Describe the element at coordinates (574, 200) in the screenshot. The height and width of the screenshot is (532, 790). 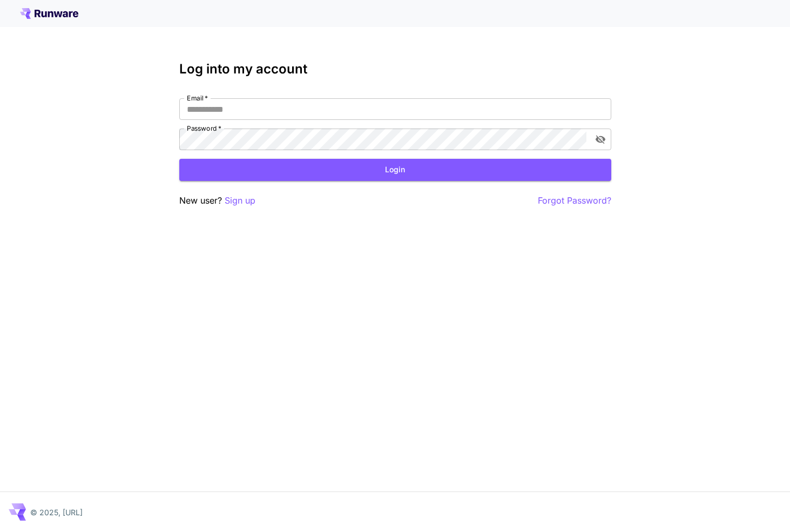
I see `button: Forgot Password?` at that location.